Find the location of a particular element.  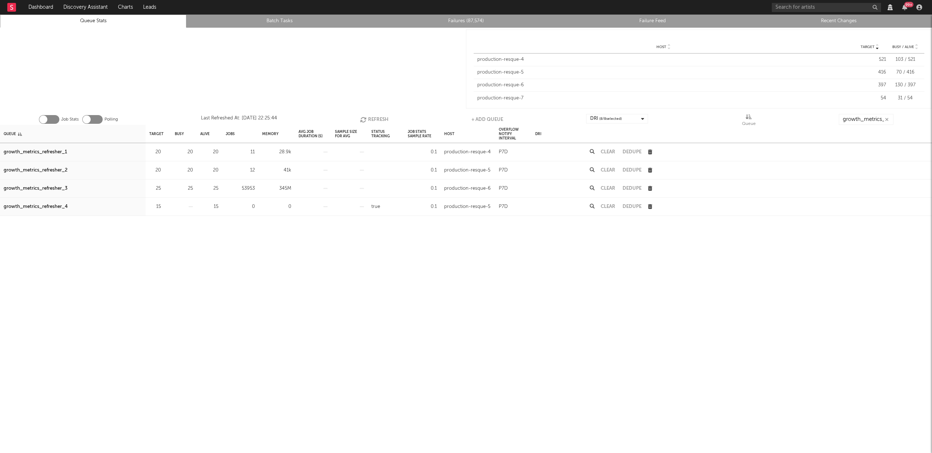

div: 12 is located at coordinates (240, 170).